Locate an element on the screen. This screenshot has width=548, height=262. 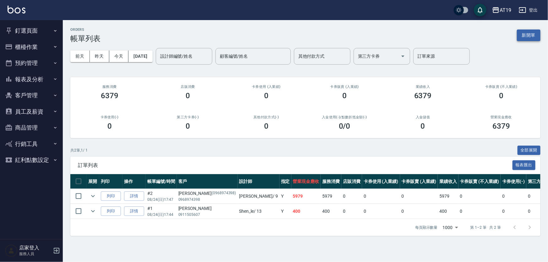
div: 1000 is located at coordinates (450, 228).